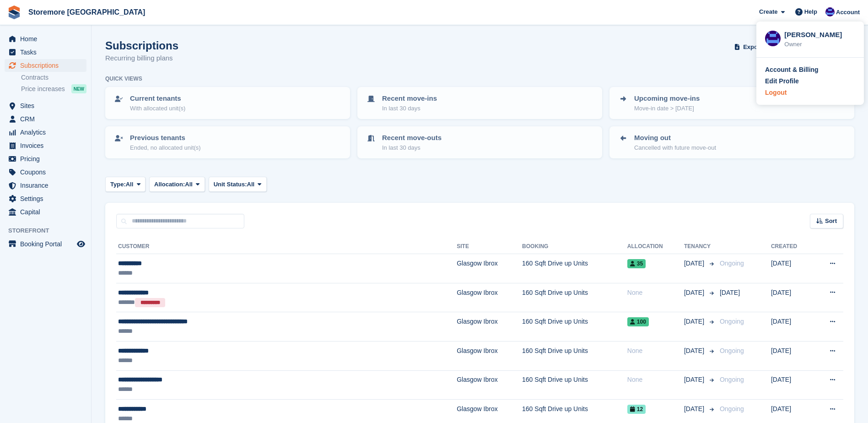  Describe the element at coordinates (237, 184) in the screenshot. I see `button: Unit Status: All` at that location.